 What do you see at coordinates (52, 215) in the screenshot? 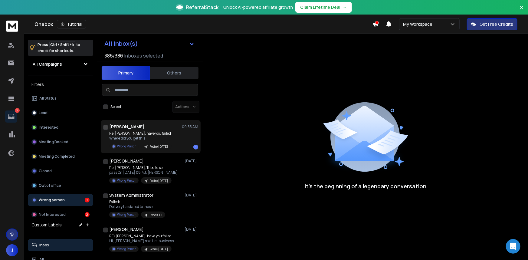
I see `p: Not Interested` at bounding box center [52, 215].